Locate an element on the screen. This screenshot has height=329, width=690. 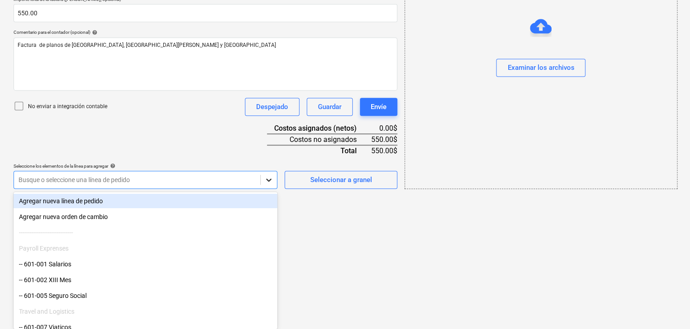
div: -- 601-002 XIII Mes is located at coordinates (145, 280).